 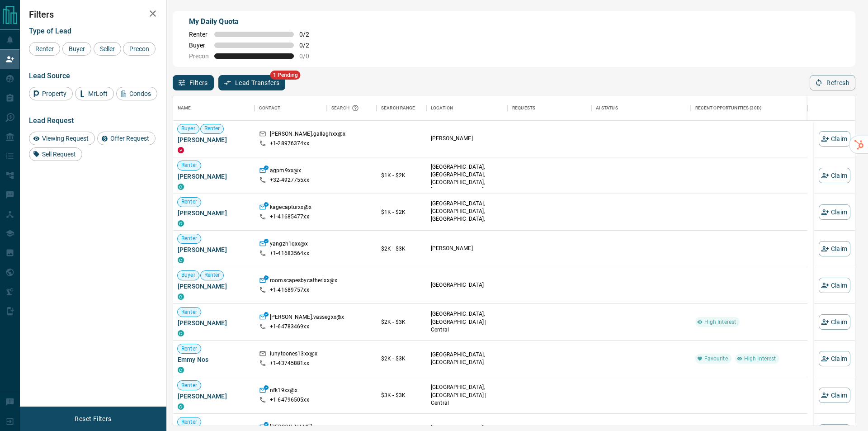 I want to click on div: Buyer, so click(x=77, y=49).